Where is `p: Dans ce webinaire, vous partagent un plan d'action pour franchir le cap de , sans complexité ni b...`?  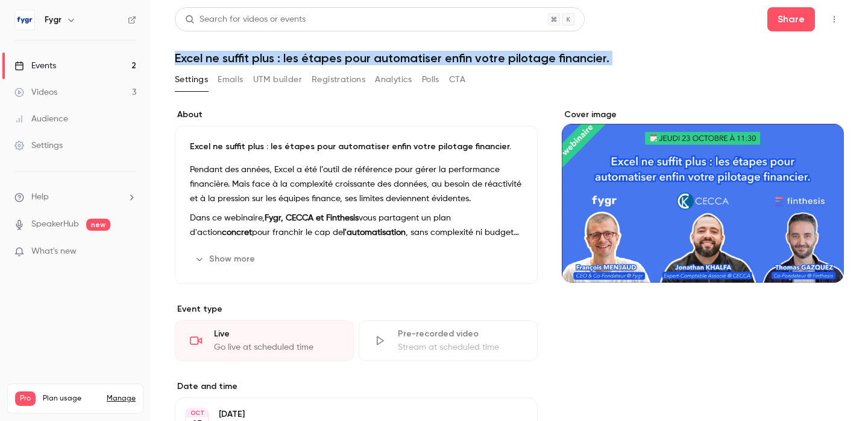 p: Dans ce webinaire, vous partagent un plan d'action pour franchir le cap de , sans complexité ni b... is located at coordinates (356, 225).